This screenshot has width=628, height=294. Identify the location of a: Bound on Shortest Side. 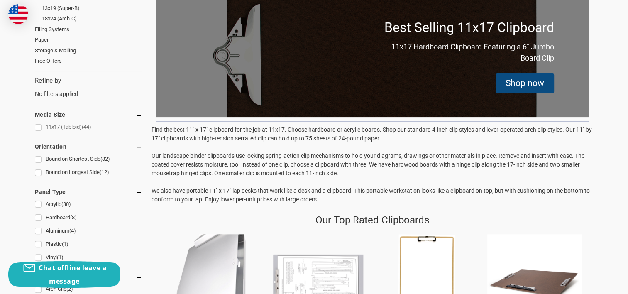
(88, 159).